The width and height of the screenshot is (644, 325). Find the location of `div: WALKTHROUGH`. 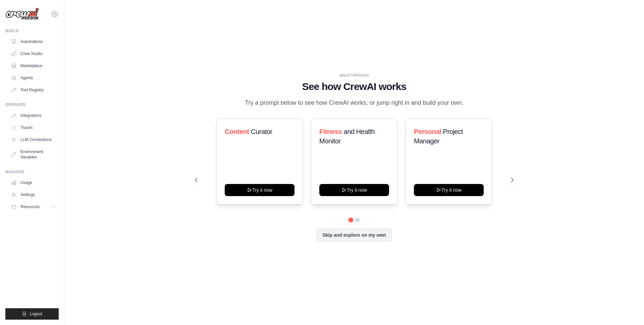

div: WALKTHROUGH is located at coordinates (354, 75).